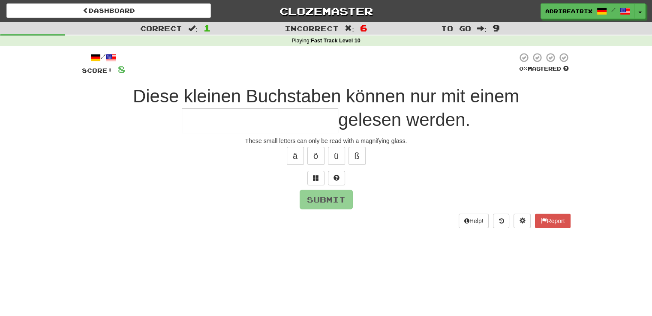 Image resolution: width=652 pixels, height=316 pixels. I want to click on button: Single letter hint - you only get 1 per sentence and score half the points! alt+h, so click(337, 178).